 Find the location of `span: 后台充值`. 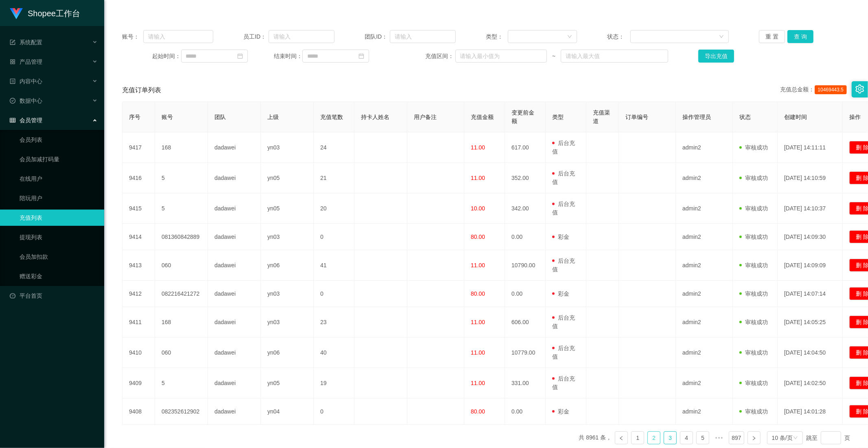

span: 后台充值 is located at coordinates (564, 147).